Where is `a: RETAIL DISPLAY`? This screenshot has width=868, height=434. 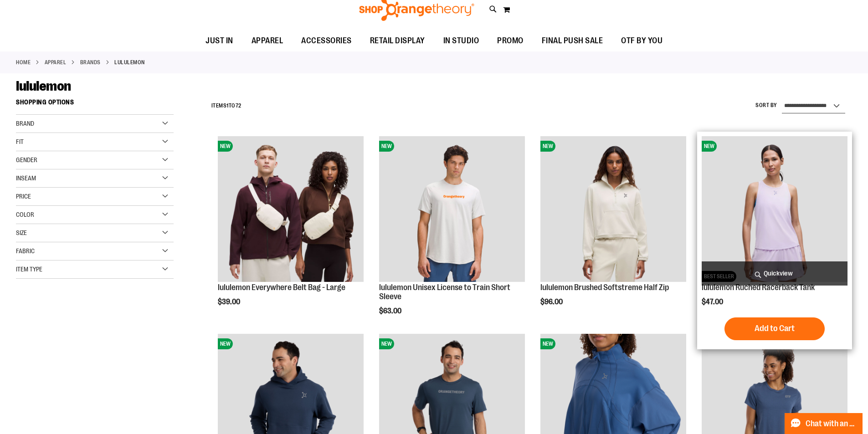
a: RETAIL DISPLAY is located at coordinates (397, 41).